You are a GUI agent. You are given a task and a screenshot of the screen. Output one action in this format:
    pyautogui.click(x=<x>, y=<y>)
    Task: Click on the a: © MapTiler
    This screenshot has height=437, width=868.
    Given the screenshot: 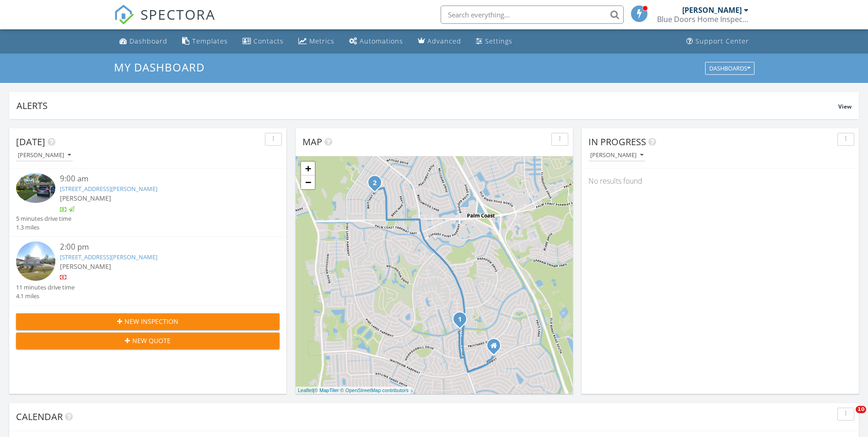 What is the action you would take?
    pyautogui.click(x=327, y=390)
    